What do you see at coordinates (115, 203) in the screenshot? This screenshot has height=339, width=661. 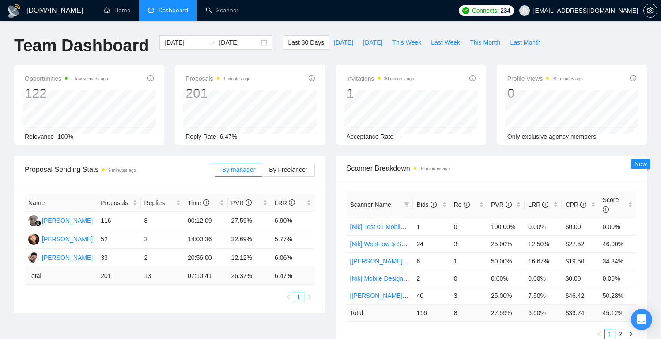 I see `span: Proposals` at bounding box center [115, 203].